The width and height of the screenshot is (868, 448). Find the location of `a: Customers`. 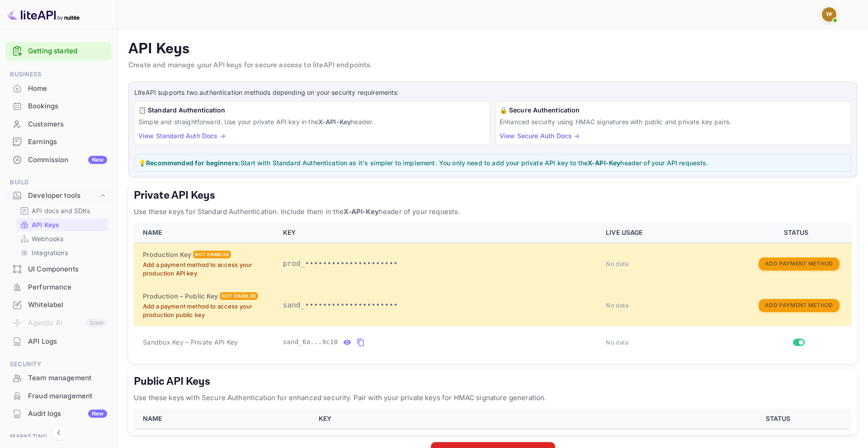

a: Customers is located at coordinates (59, 124).